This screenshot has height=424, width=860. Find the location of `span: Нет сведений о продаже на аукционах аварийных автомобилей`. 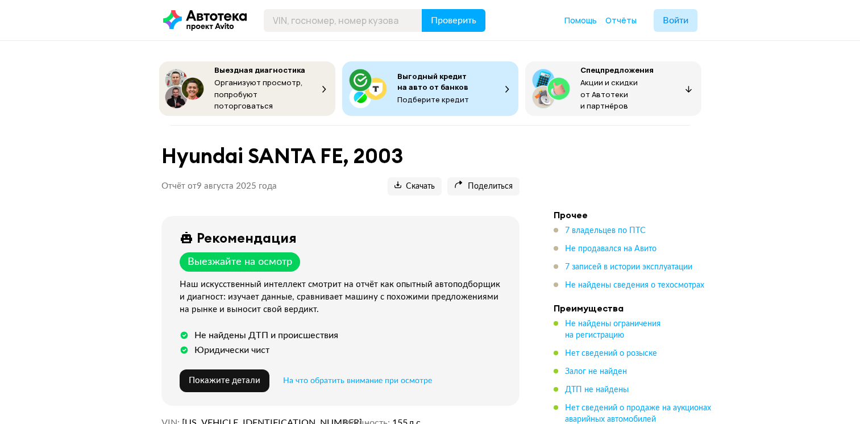

span: Нет сведений о продаже на аукционах аварийных автомобилей is located at coordinates (638, 414).